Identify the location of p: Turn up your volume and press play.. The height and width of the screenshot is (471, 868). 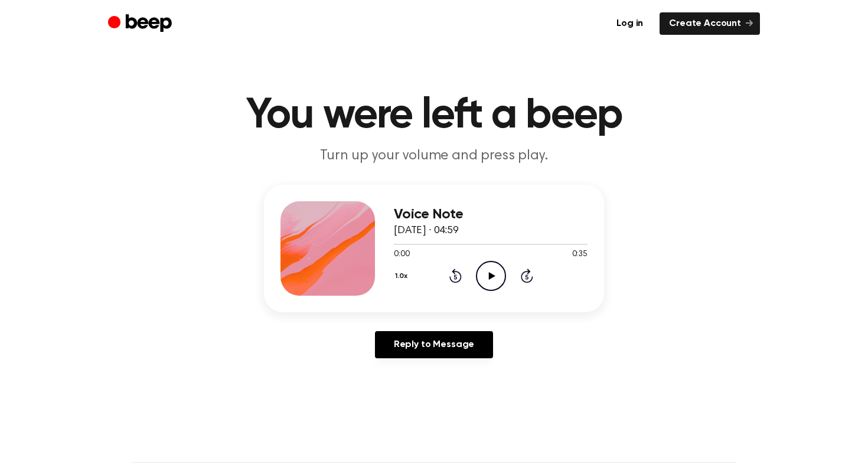
(434, 156).